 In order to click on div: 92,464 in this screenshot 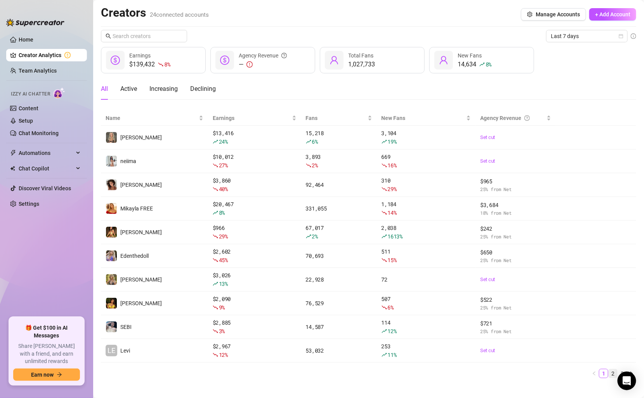, I will do `click(339, 185)`.